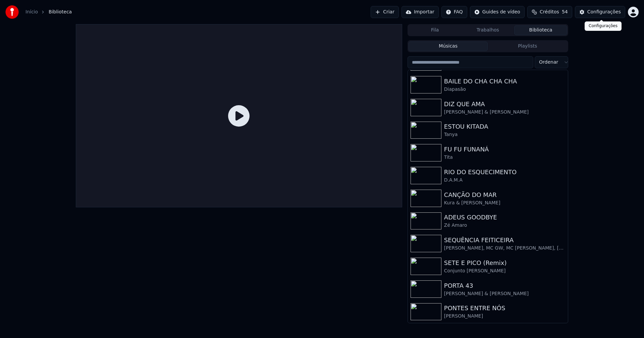  What do you see at coordinates (504, 149) in the screenshot?
I see `div: FU FU FUNANÁ` at bounding box center [504, 149].